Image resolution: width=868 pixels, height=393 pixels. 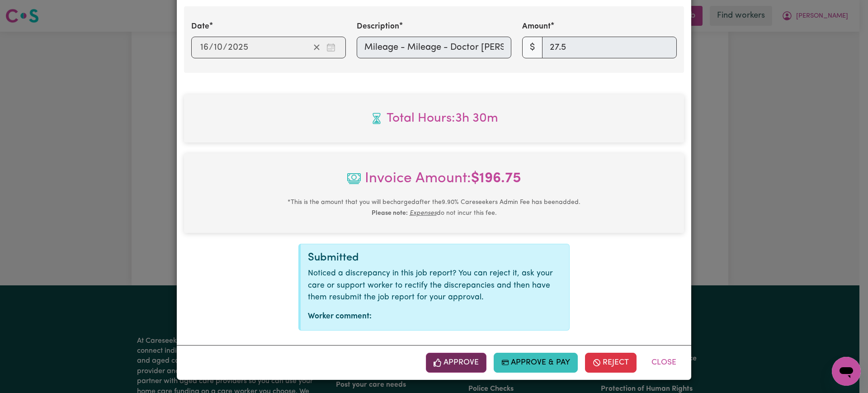 What do you see at coordinates (339, 316) in the screenshot?
I see `strong: Worker comment:` at bounding box center [339, 316].